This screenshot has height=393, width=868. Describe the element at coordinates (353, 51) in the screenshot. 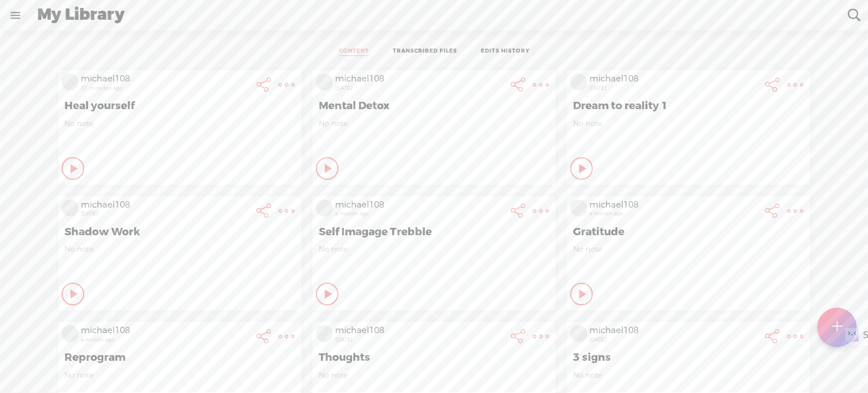

I see `a: CONTENT` at that location.